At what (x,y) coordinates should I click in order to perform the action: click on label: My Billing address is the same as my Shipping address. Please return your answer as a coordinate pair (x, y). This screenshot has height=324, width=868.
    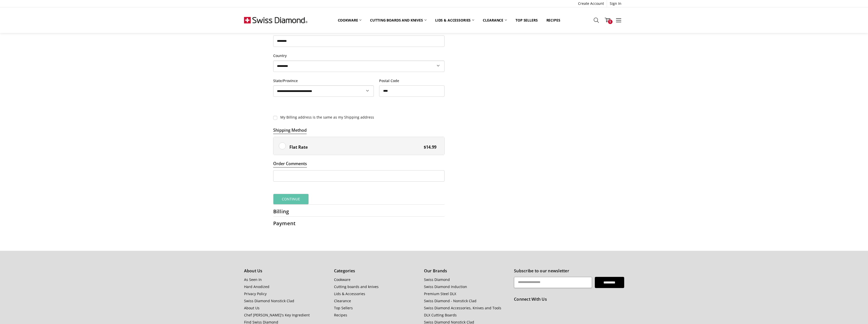
    Looking at the image, I should click on (359, 117).